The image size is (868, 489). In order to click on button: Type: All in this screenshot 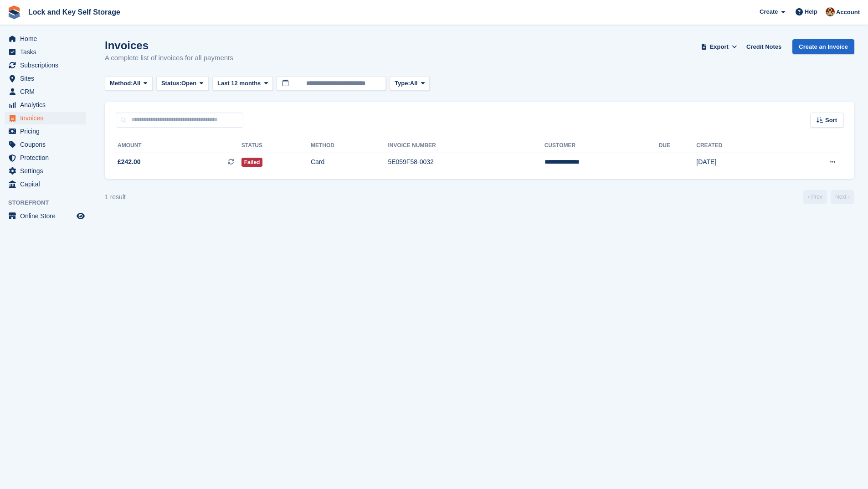, I will do `click(410, 83)`.